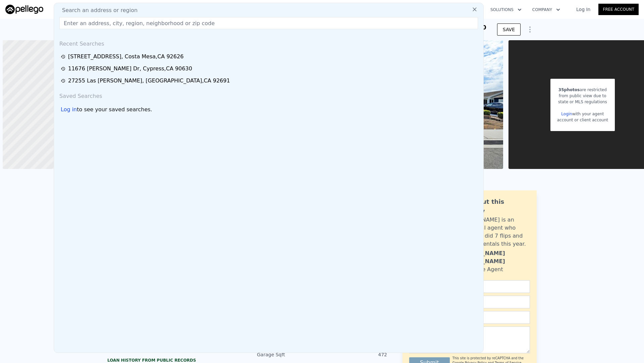 Image resolution: width=644 pixels, height=363 pixels. What do you see at coordinates (269, 95) in the screenshot?
I see `div: Saved Searches` at bounding box center [269, 95].